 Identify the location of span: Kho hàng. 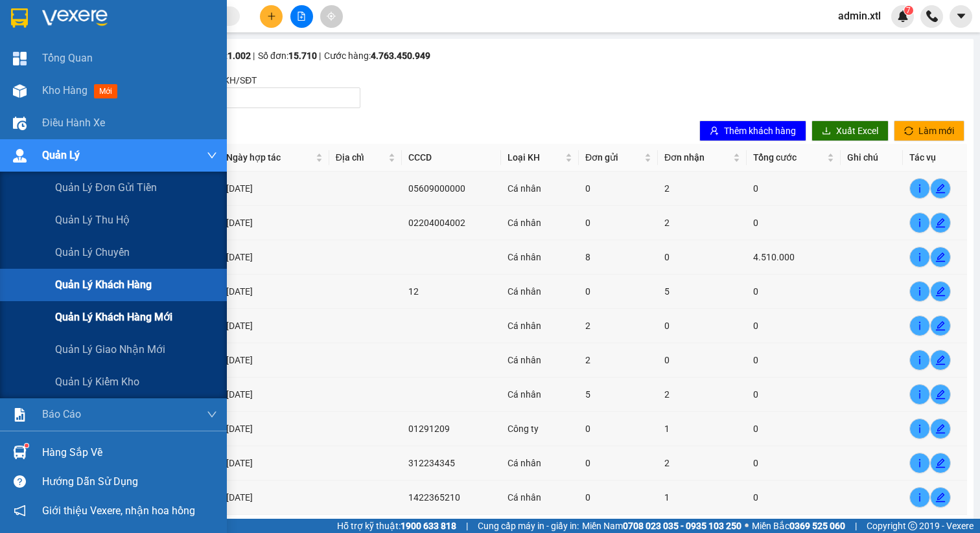
(65, 90).